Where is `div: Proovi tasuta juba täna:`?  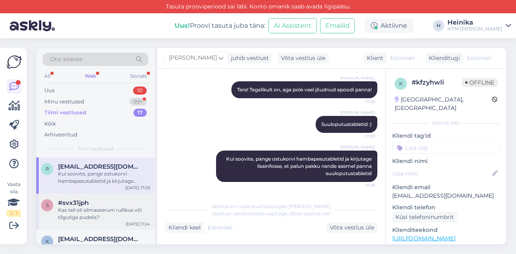
div: Proovi tasuta juba täna: is located at coordinates (220, 26).